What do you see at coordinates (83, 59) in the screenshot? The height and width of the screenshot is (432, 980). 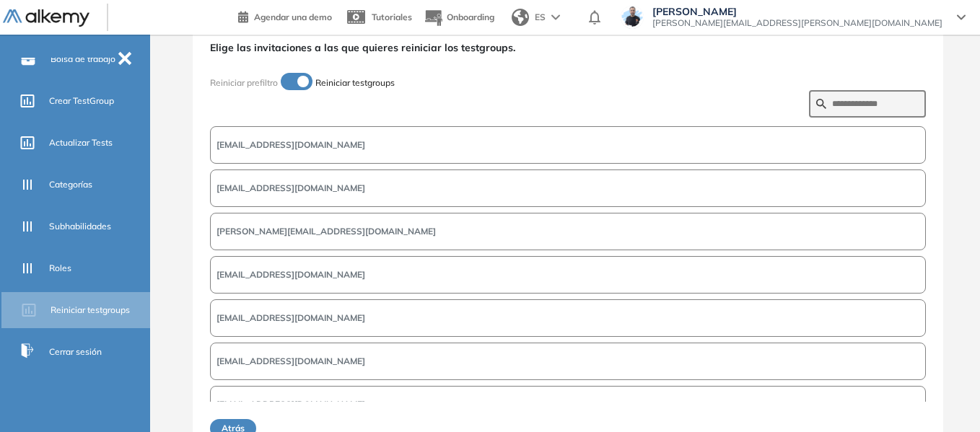 I see `span: Bolsa de trabajo` at bounding box center [83, 59].